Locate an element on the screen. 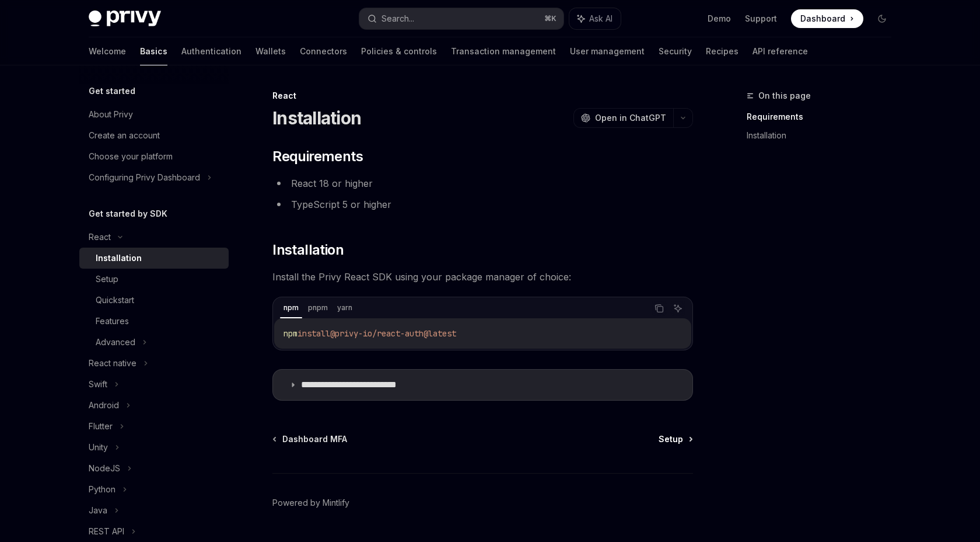 Image resolution: width=980 pixels, height=542 pixels. a: Wallets is located at coordinates (270, 51).